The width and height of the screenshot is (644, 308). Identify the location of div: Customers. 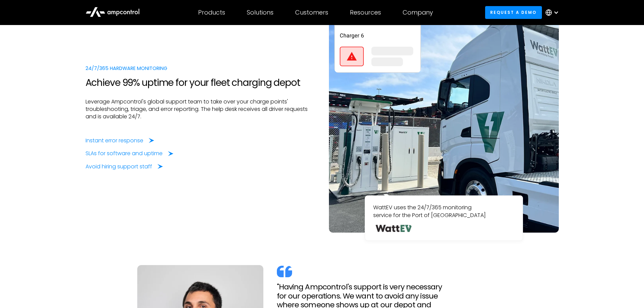
(312, 12).